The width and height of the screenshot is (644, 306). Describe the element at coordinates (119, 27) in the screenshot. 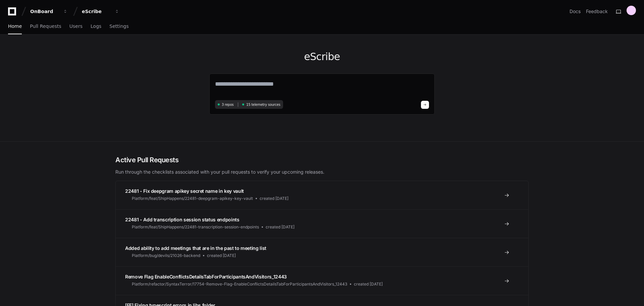

I see `a: Settings` at that location.